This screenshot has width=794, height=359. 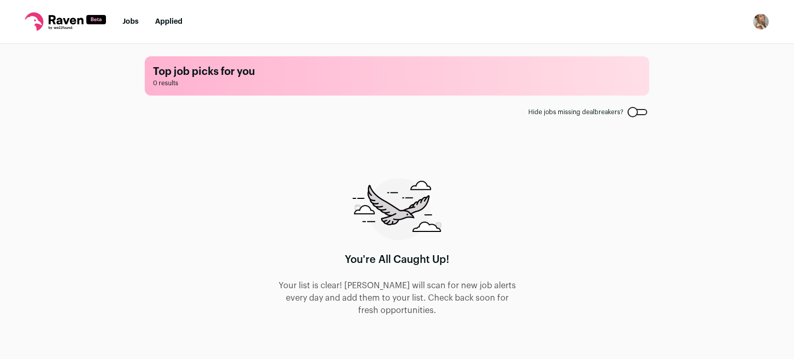 What do you see at coordinates (169, 22) in the screenshot?
I see `a: Applied` at bounding box center [169, 22].